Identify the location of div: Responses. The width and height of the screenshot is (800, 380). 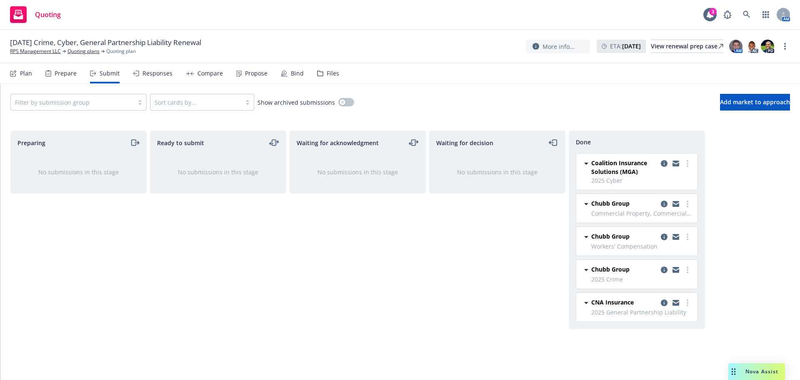
(157, 73).